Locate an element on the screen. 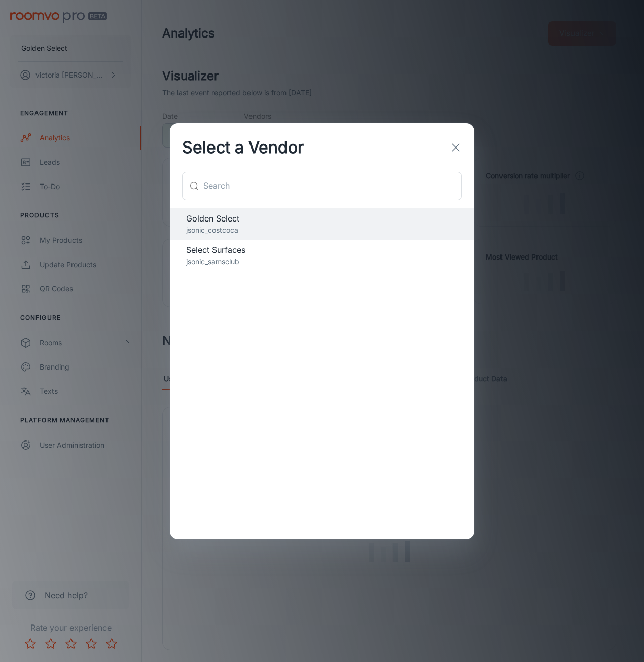 This screenshot has height=662, width=644. div: Select Surfacesjsonic_samsclub is located at coordinates (322, 255).